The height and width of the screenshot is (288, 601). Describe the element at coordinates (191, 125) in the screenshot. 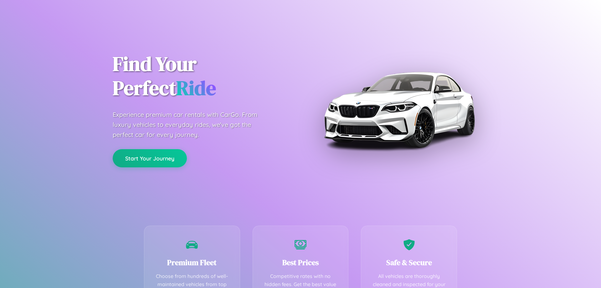

I see `p: Experience premium car rentals with CarGo. From luxury vehicles to everyday rides, we've got the ...` at that location.